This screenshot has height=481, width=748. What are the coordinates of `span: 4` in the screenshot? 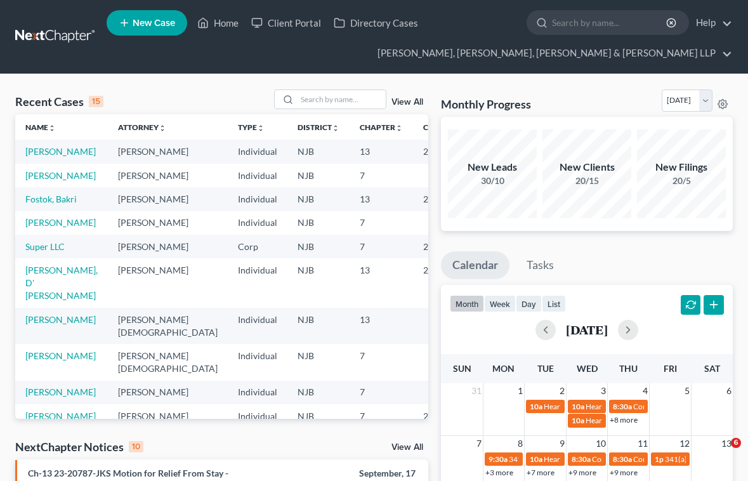 It's located at (645, 391).